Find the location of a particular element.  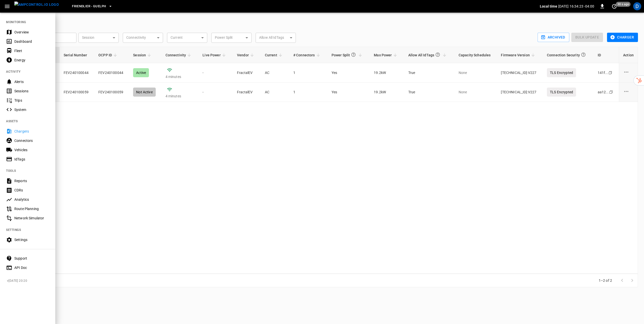

div: Sessions is located at coordinates (32, 91).